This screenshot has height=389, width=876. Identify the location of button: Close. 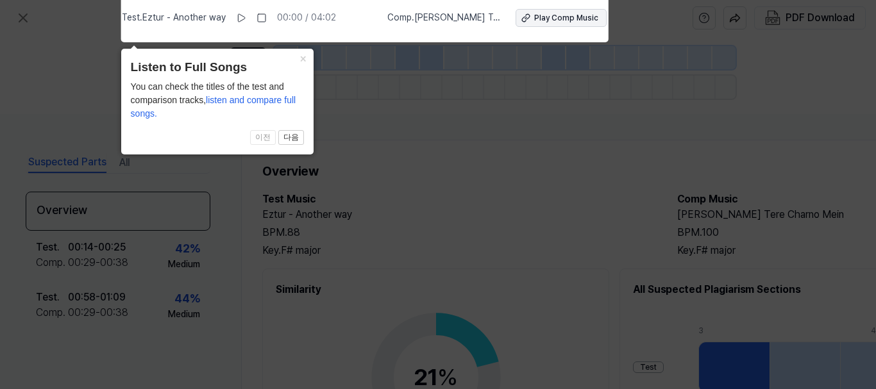
(303, 58).